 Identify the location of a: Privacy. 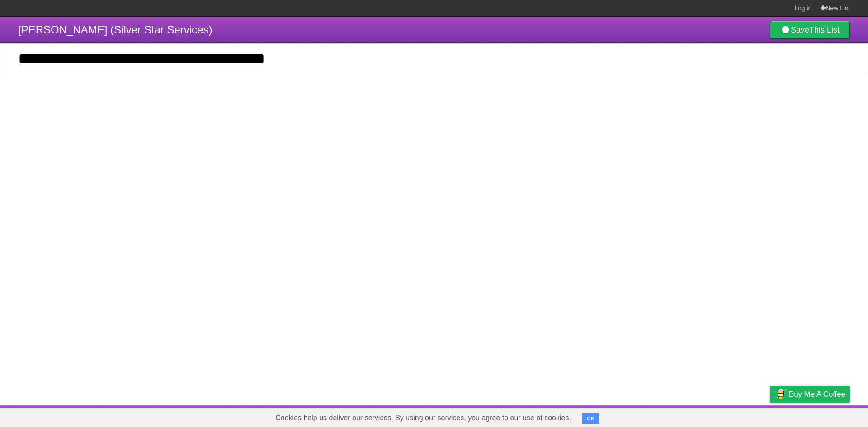
(770, 416).